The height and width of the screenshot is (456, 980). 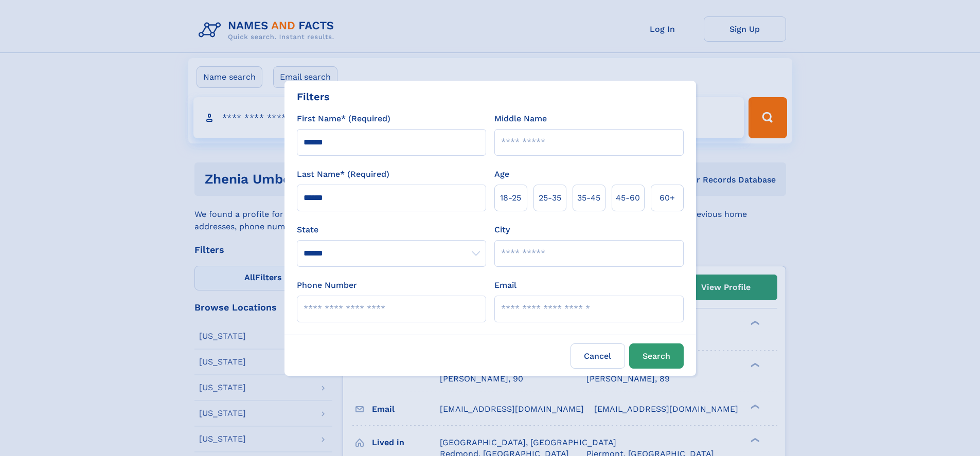 What do you see at coordinates (628, 198) in the screenshot?
I see `span: 45‑60` at bounding box center [628, 198].